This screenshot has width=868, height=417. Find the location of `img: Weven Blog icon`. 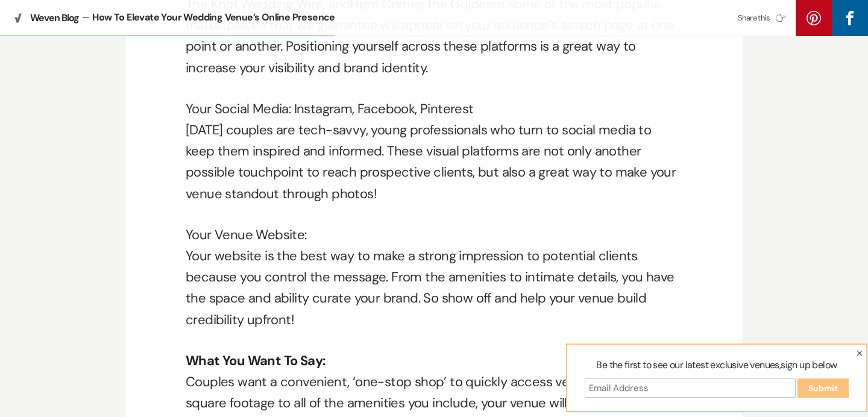

img: Weven Blog icon is located at coordinates (18, 18).